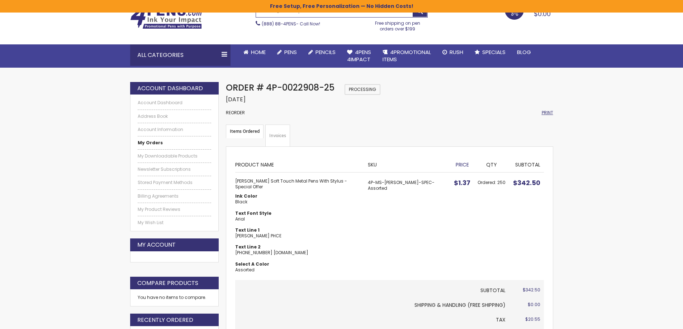 The image size is (683, 329). I want to click on a: Print, so click(547, 113).